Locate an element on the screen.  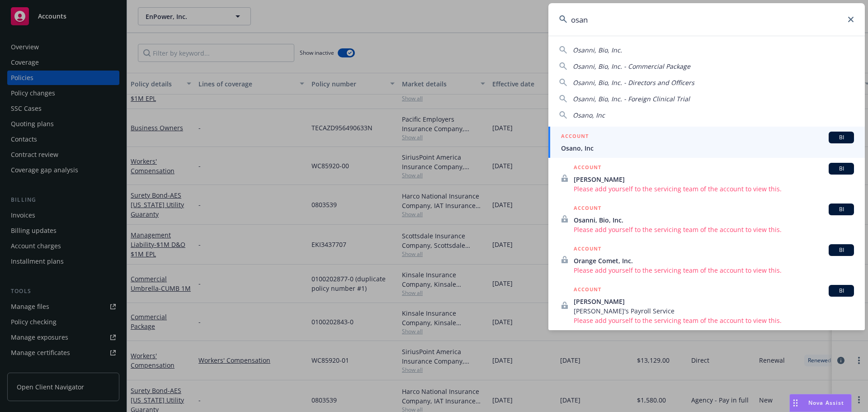
span: Orange Comet, Inc. is located at coordinates (713, 260).